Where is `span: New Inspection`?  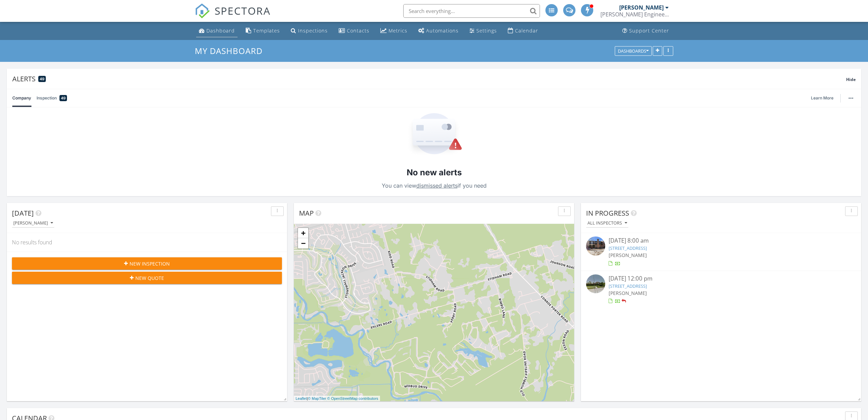
span: New Inspection is located at coordinates (150, 264).